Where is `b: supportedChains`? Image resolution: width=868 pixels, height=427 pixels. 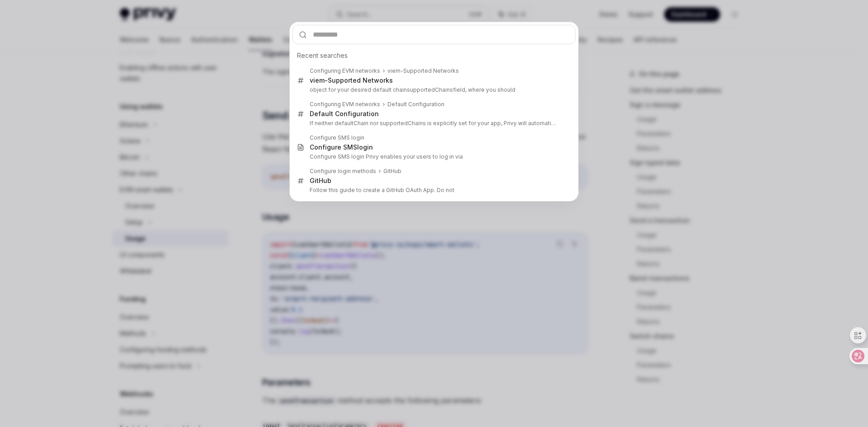 b: supportedChains is located at coordinates (430, 89).